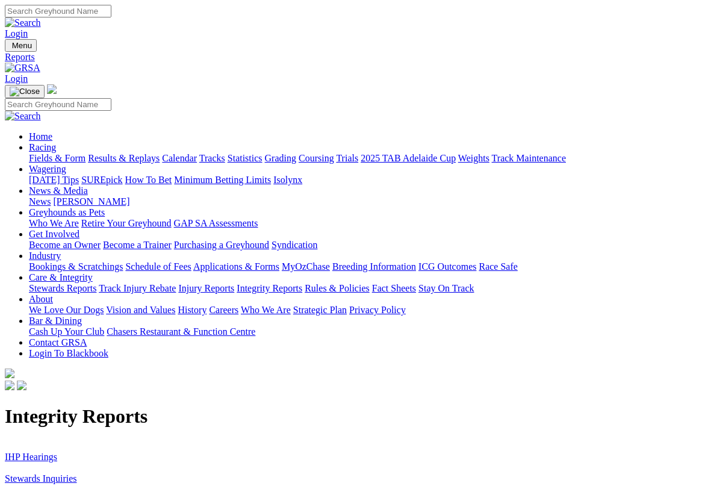 Image resolution: width=717 pixels, height=489 pixels. What do you see at coordinates (140, 309) in the screenshot?
I see `a: Vision and Values` at bounding box center [140, 309].